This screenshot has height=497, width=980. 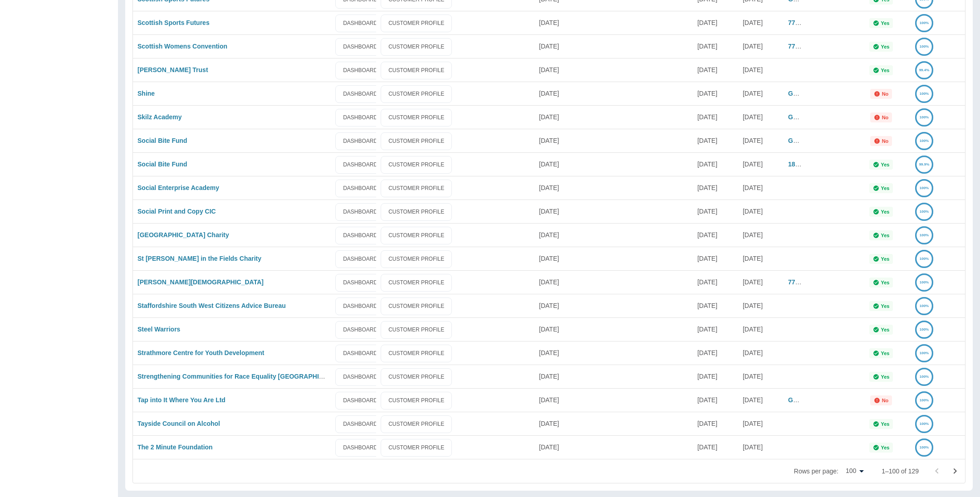 I want to click on a: Scottish Sports Futures, so click(x=174, y=23).